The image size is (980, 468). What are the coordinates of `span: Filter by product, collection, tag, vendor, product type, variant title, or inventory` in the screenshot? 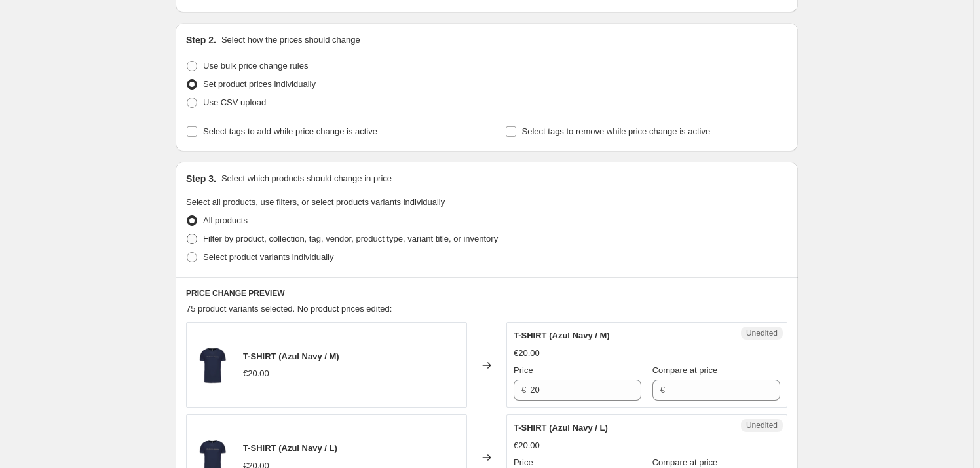 It's located at (351, 238).